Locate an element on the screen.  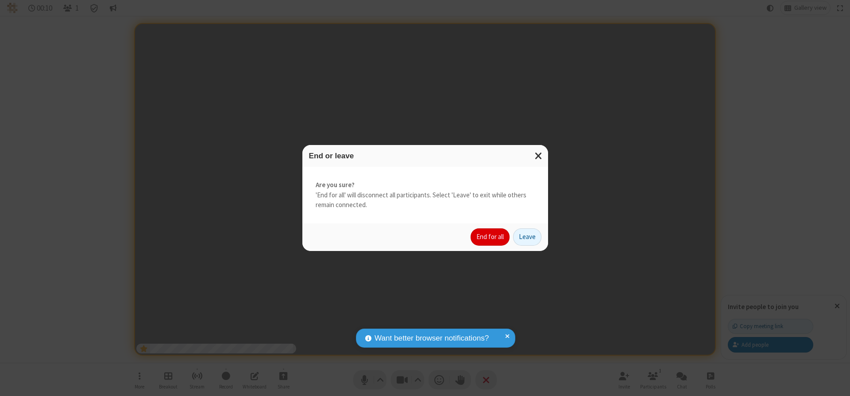
button: End for all is located at coordinates (490, 237).